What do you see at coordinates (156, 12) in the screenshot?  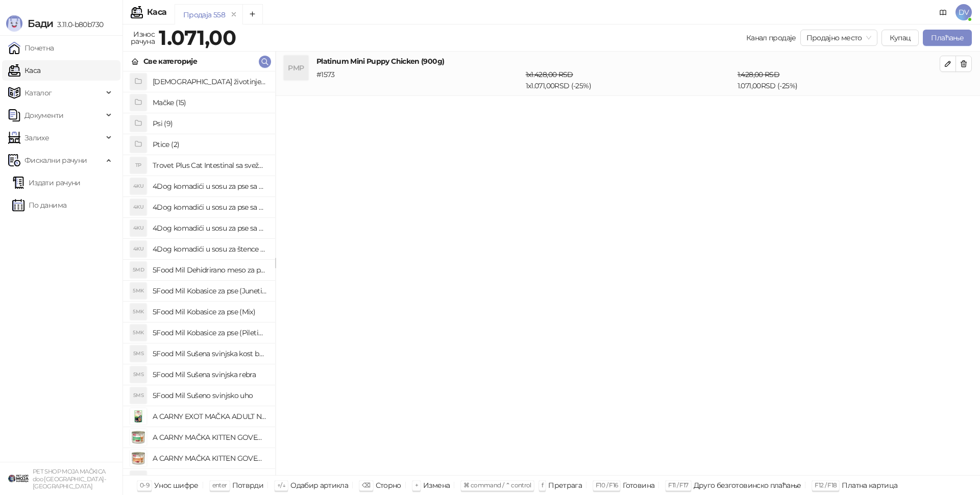 I see `div: Каса` at bounding box center [156, 12].